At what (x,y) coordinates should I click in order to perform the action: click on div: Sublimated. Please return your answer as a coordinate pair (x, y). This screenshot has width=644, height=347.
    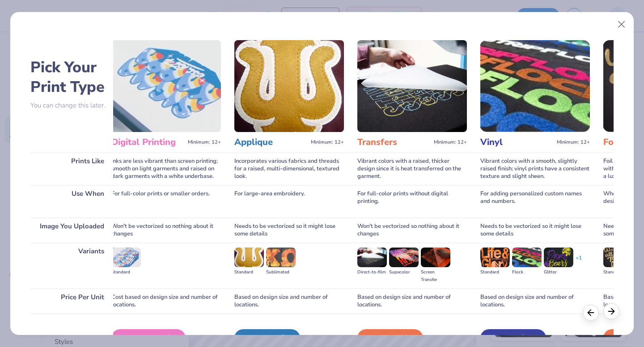
    Looking at the image, I should click on (280, 273).